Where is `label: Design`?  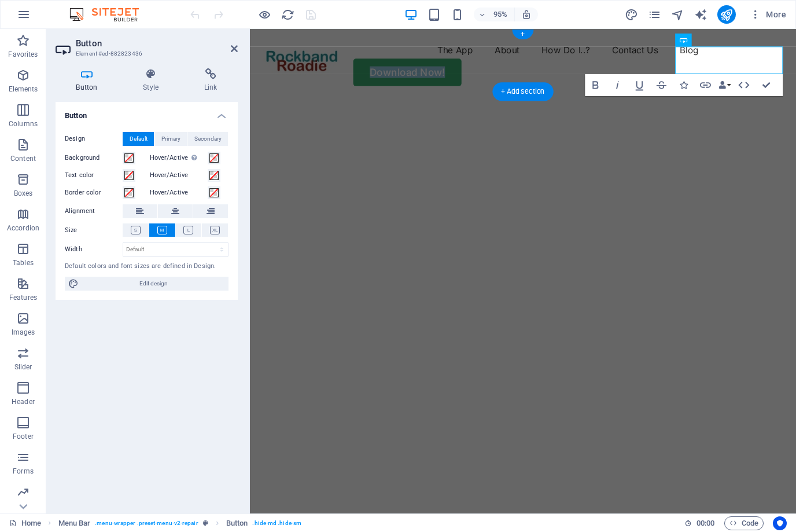 label: Design is located at coordinates (94, 139).